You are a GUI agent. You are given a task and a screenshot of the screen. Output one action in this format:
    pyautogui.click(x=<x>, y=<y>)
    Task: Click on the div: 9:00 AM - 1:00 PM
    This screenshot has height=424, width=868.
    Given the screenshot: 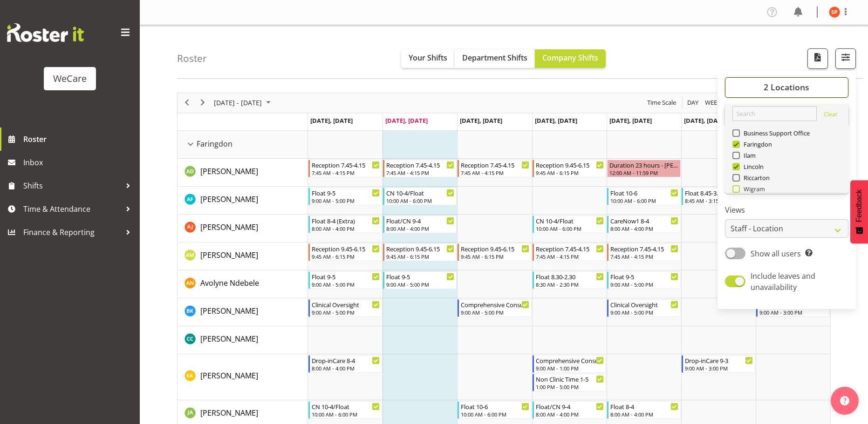 What is the action you would take?
    pyautogui.click(x=570, y=368)
    